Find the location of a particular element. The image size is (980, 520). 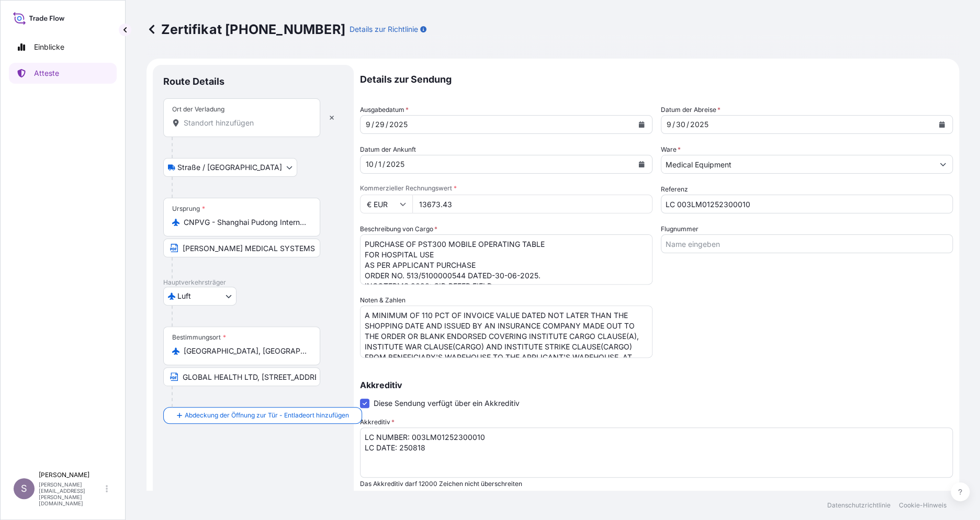

font: Beschreibung von Cargo is located at coordinates (396, 229).